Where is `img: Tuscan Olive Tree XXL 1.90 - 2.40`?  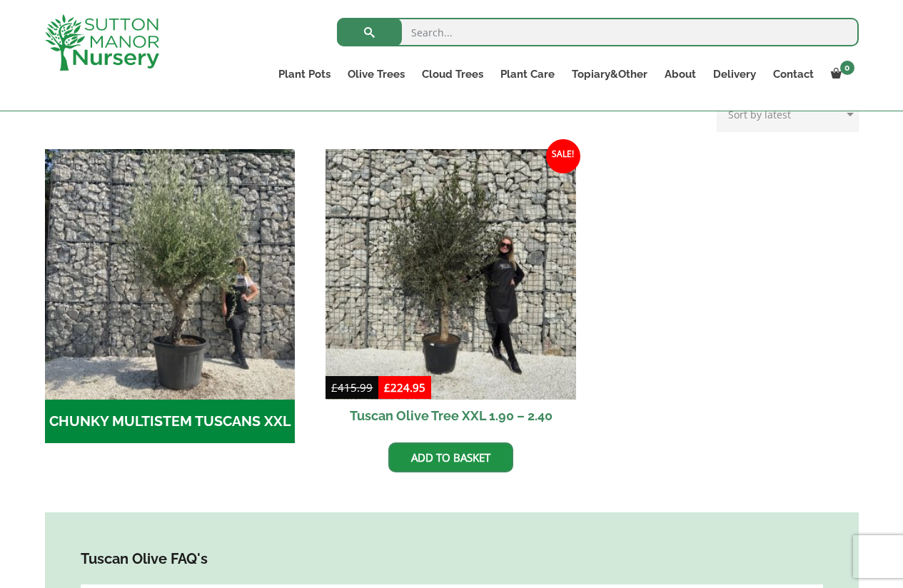
img: Tuscan Olive Tree XXL 1.90 - 2.40 is located at coordinates (450, 274).